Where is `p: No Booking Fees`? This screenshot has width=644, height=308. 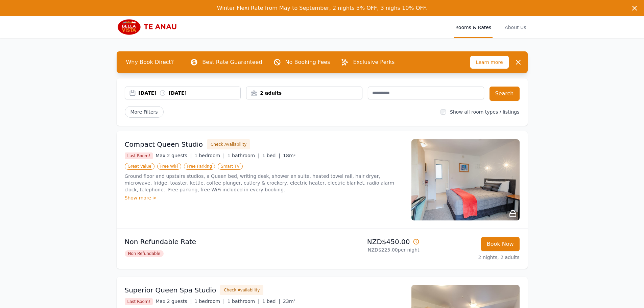 p: No Booking Fees is located at coordinates (307, 62).